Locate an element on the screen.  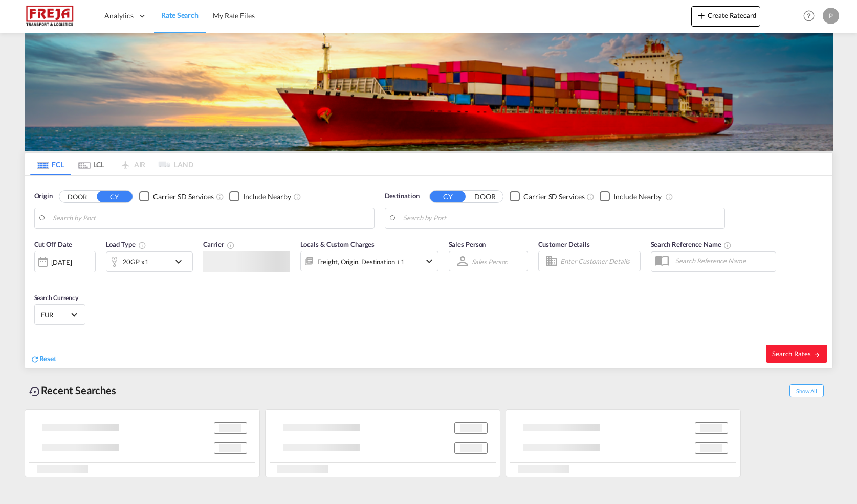
img: 586607c025bf11f083711d99603023e7.png is located at coordinates (49, 16).